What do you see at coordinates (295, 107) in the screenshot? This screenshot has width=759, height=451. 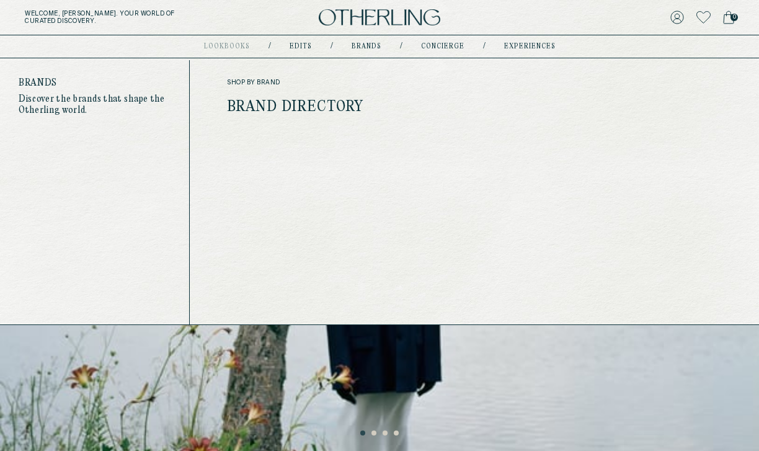 I see `a: Brand Directory` at bounding box center [295, 107].